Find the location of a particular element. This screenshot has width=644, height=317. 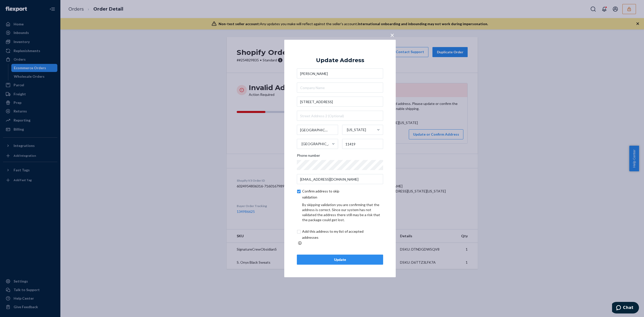

input: ZIP Code is located at coordinates (363, 144).